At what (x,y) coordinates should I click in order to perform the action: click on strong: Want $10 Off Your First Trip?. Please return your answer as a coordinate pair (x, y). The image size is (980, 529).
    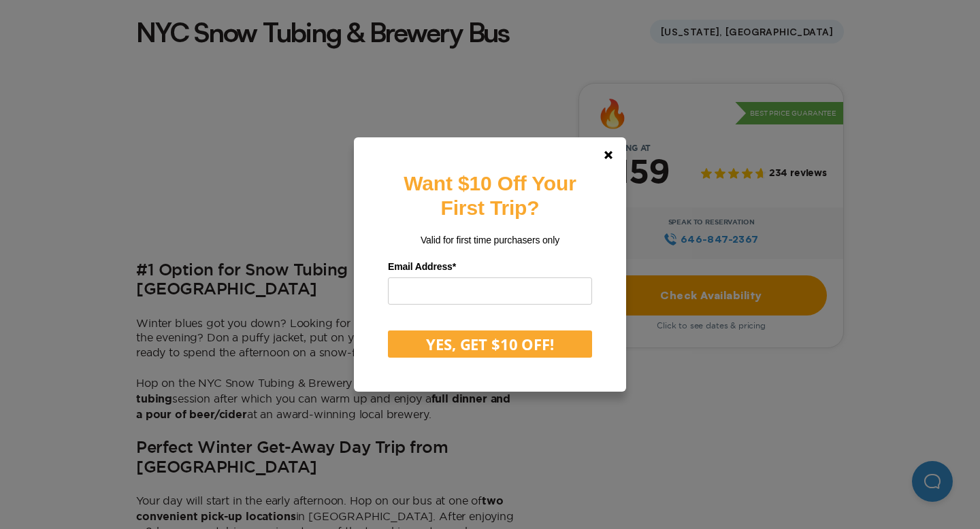
    Looking at the image, I should click on (489, 195).